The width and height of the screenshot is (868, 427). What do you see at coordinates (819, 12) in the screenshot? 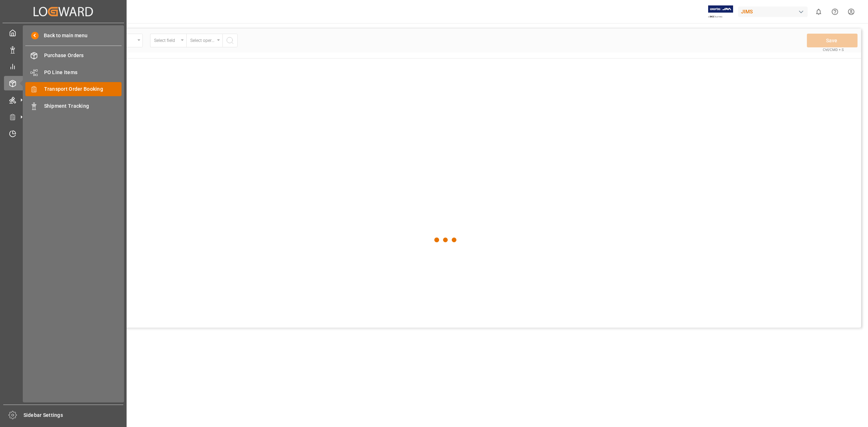
I see `button: show 0 new notifications` at bounding box center [819, 12].